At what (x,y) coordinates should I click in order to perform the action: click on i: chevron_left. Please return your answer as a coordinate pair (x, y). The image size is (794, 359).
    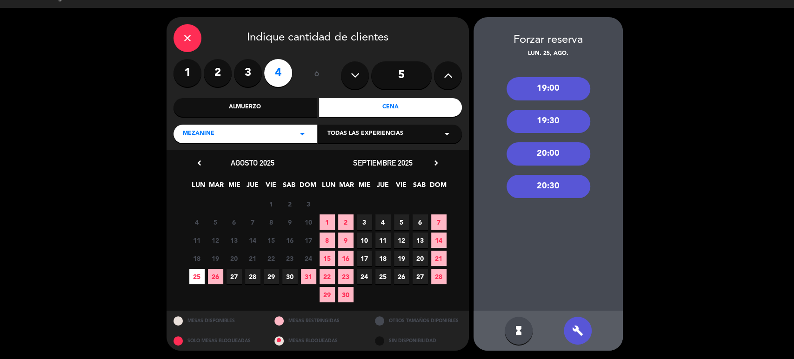
    Looking at the image, I should click on (199, 163).